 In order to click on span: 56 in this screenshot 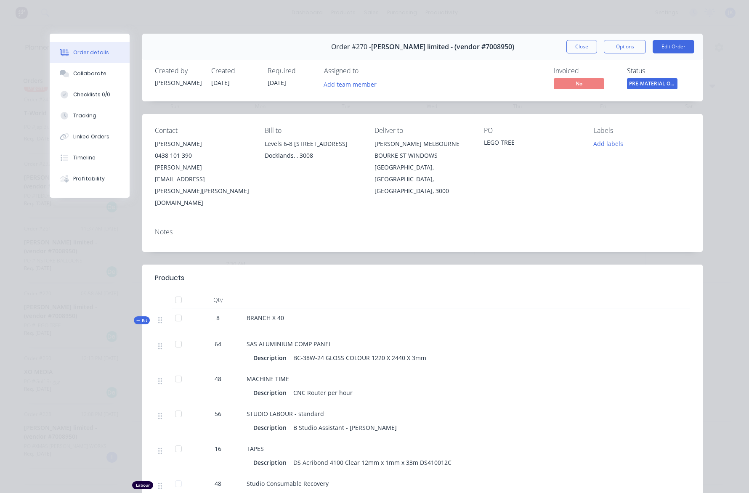, I will do `click(218, 414)`.